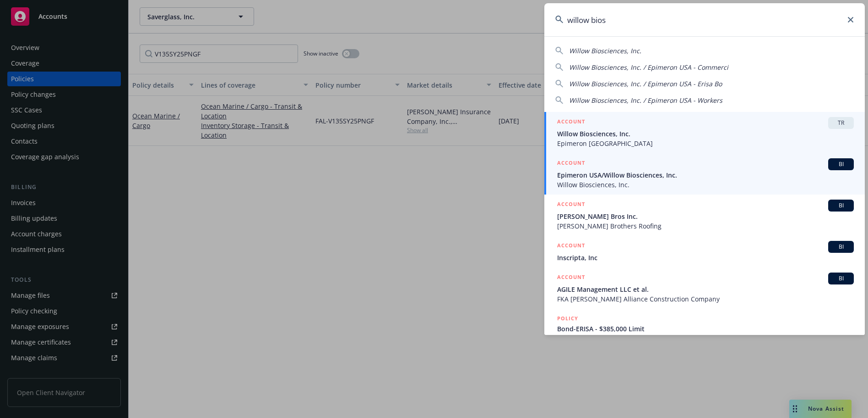 The width and height of the screenshot is (868, 418). I want to click on span: Willow Biosciences, Inc. / Epimeron USA - Workers, so click(646, 100).